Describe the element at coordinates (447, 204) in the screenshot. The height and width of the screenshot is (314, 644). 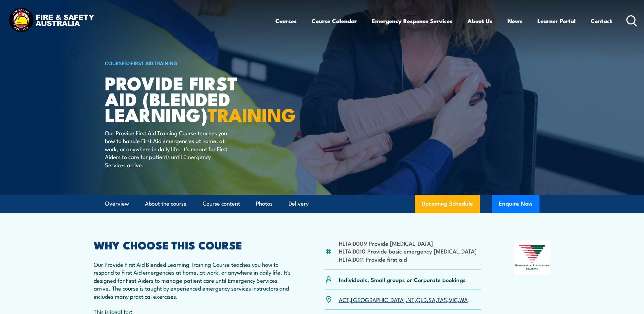
I see `a: Upcoming Schedule` at that location.